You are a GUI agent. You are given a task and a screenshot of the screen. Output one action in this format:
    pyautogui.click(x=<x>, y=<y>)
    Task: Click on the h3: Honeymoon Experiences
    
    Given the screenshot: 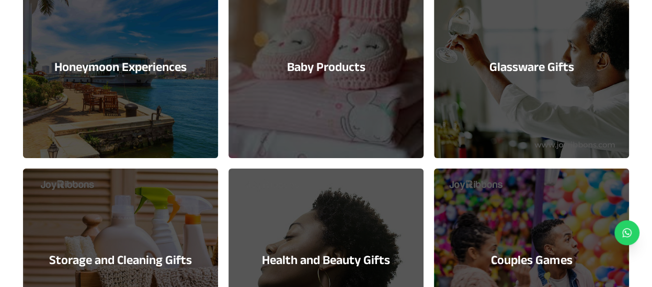 What is the action you would take?
    pyautogui.click(x=120, y=67)
    